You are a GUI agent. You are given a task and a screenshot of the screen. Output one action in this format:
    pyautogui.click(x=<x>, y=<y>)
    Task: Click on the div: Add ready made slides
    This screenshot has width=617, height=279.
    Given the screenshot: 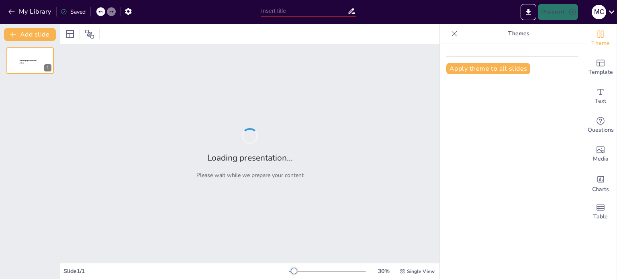 What is the action you would take?
    pyautogui.click(x=600, y=67)
    